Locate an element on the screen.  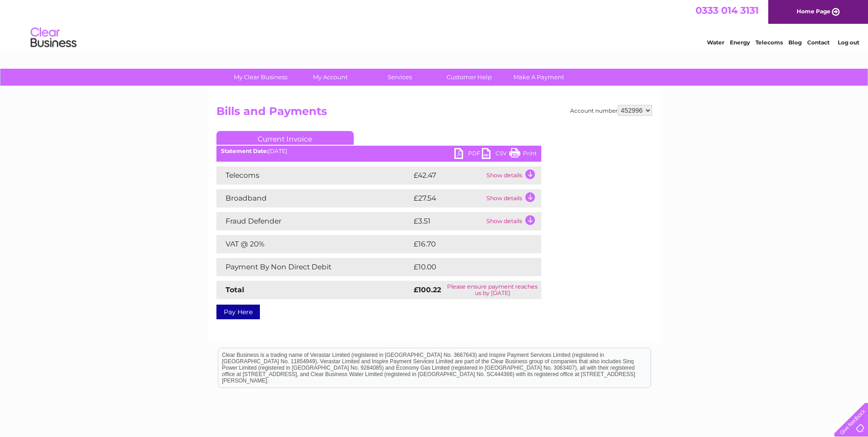
a: Print is located at coordinates (523, 154).